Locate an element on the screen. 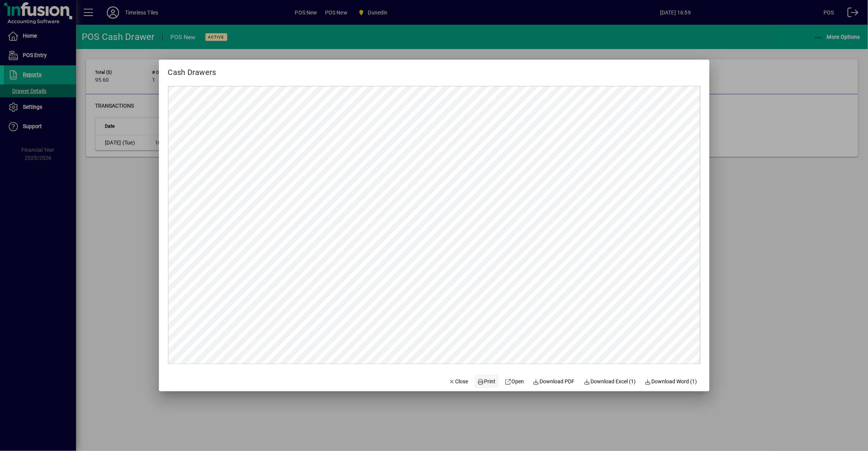 Image resolution: width=868 pixels, height=451 pixels. span: Download Excel (1) is located at coordinates (609, 382).